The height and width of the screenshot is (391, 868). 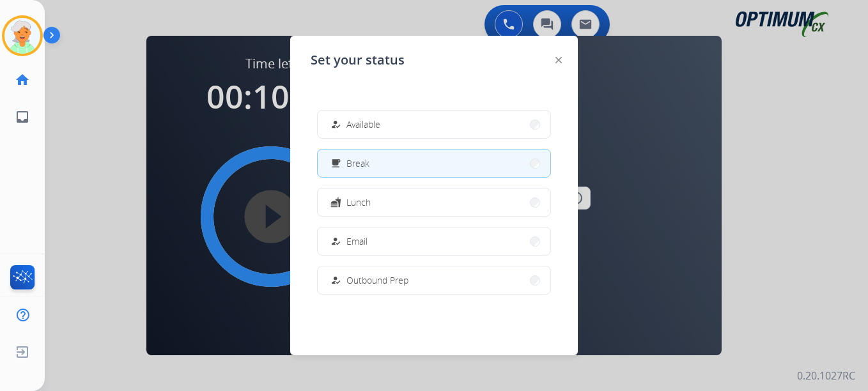 I want to click on mat-icon: inbox, so click(x=22, y=117).